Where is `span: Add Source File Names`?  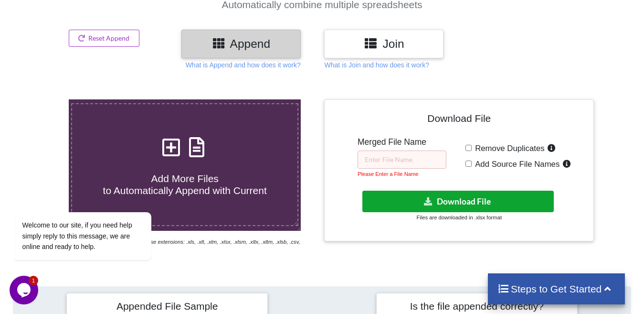
span: Add Source File Names is located at coordinates (516, 164).